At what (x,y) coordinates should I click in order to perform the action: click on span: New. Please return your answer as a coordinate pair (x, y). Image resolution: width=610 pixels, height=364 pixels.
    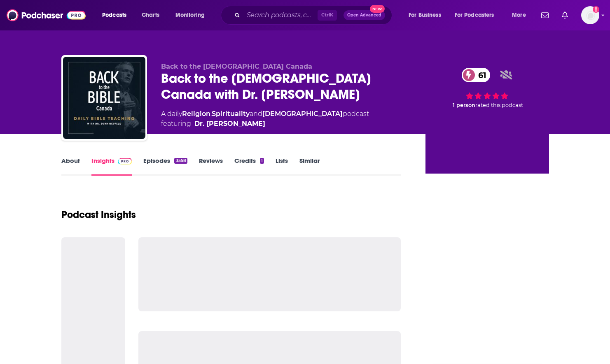
    Looking at the image, I should click on (377, 9).